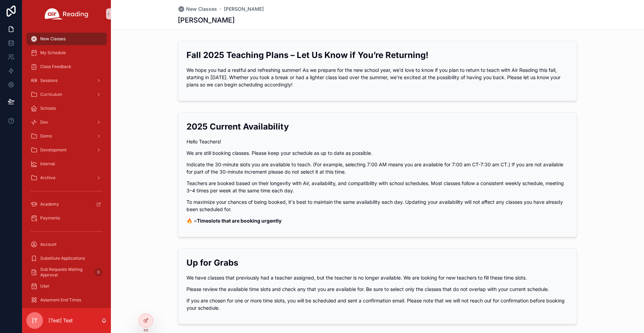 Image resolution: width=644 pixels, height=333 pixels. Describe the element at coordinates (63, 258) in the screenshot. I see `span: Substitute Applications` at that location.